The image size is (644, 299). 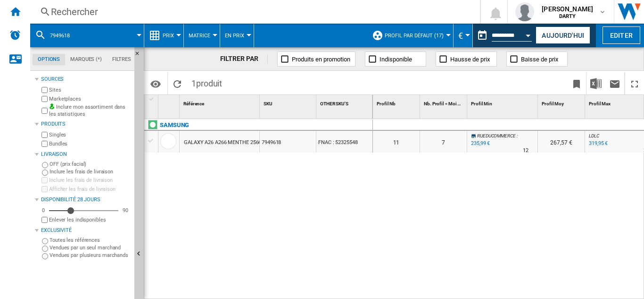 I want to click on div: Matrice, so click(x=202, y=36).